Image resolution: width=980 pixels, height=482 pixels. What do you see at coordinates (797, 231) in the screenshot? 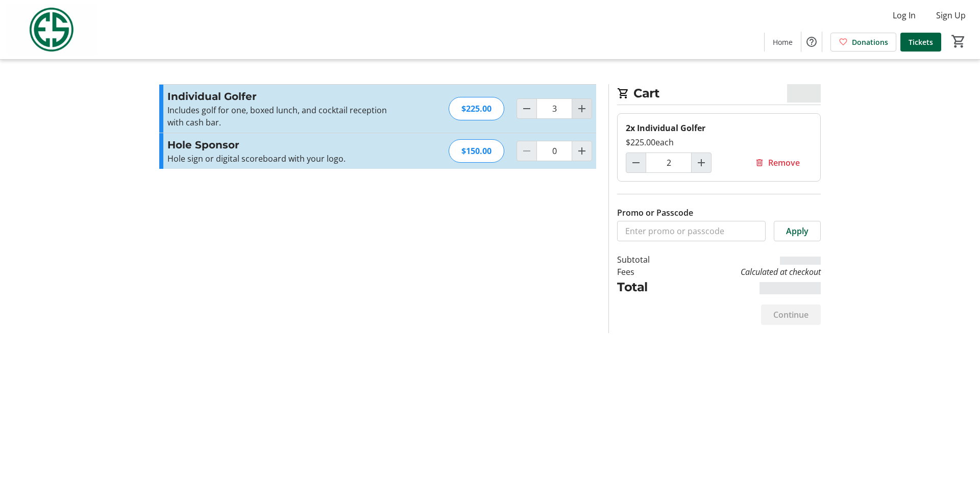
I see `button: Apply` at bounding box center [797, 231].